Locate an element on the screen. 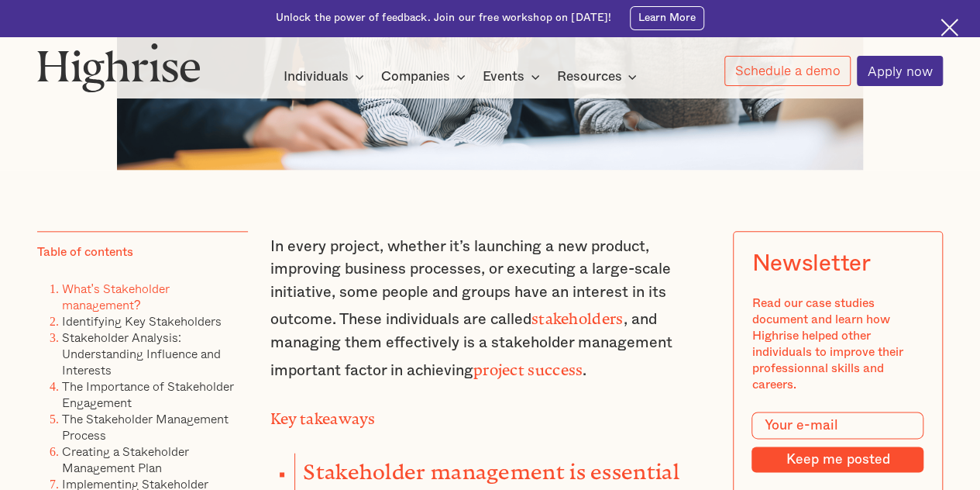  a: The Importance of Stakeholder Engagement is located at coordinates (148, 394).